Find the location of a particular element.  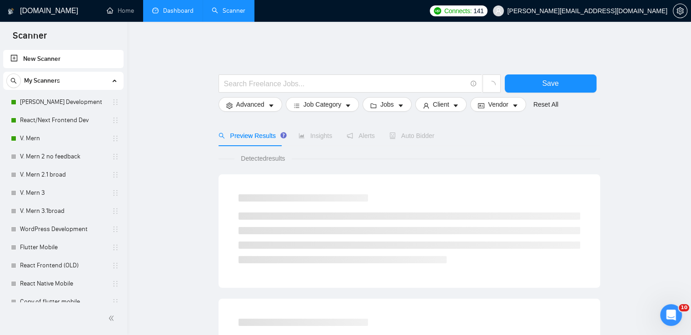

span: Connects: is located at coordinates (458, 11).